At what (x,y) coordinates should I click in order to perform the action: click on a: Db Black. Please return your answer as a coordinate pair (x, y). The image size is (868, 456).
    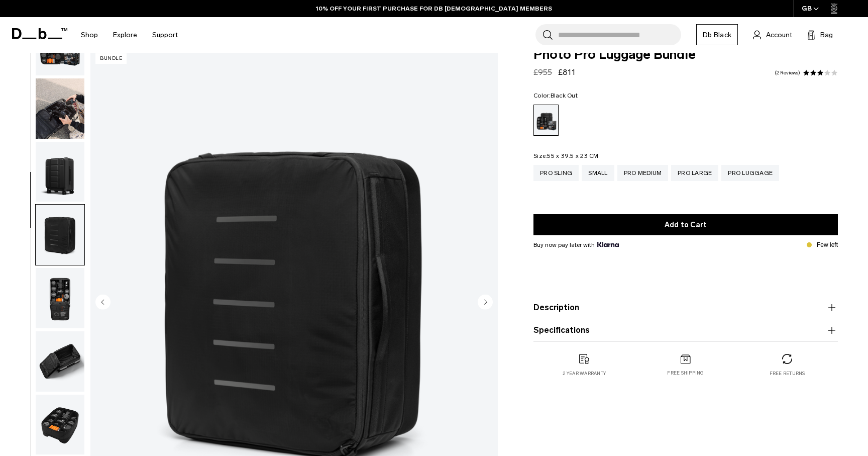
    Looking at the image, I should click on (717, 35).